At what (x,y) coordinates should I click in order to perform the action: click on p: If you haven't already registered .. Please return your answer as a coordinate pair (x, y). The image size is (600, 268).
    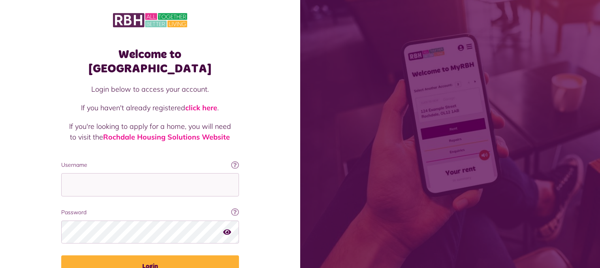
    Looking at the image, I should click on (150, 107).